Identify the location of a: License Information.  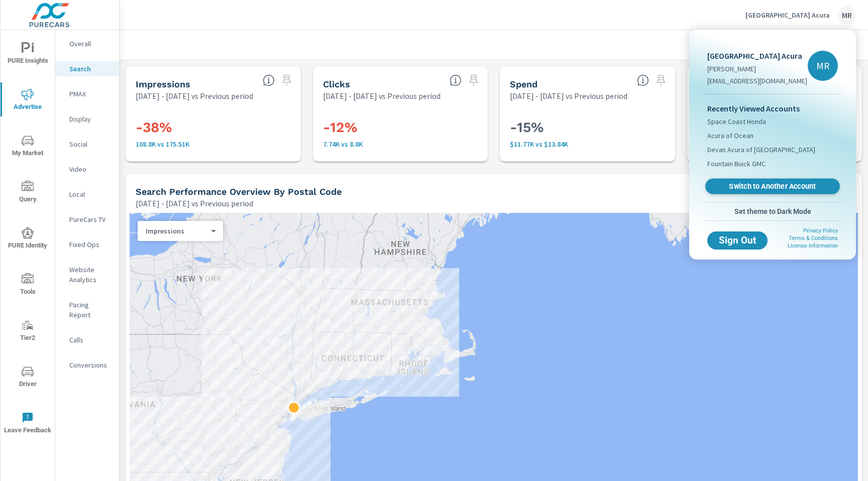
(813, 246).